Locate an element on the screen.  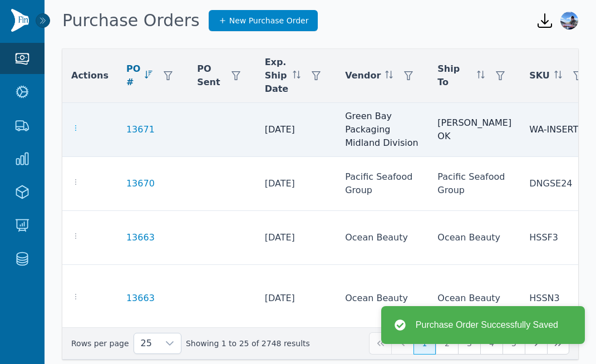
div: Purchase Order Successfully Saved is located at coordinates (487, 325).